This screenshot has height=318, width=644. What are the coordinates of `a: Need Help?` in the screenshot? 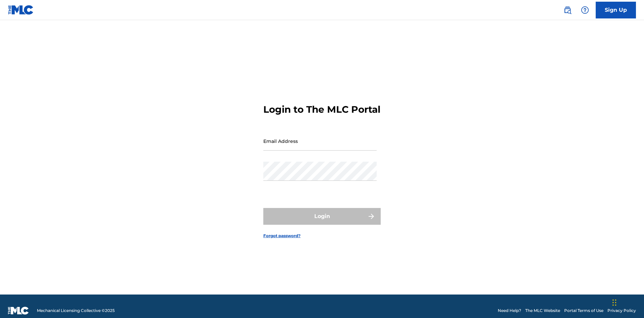 It's located at (510, 311).